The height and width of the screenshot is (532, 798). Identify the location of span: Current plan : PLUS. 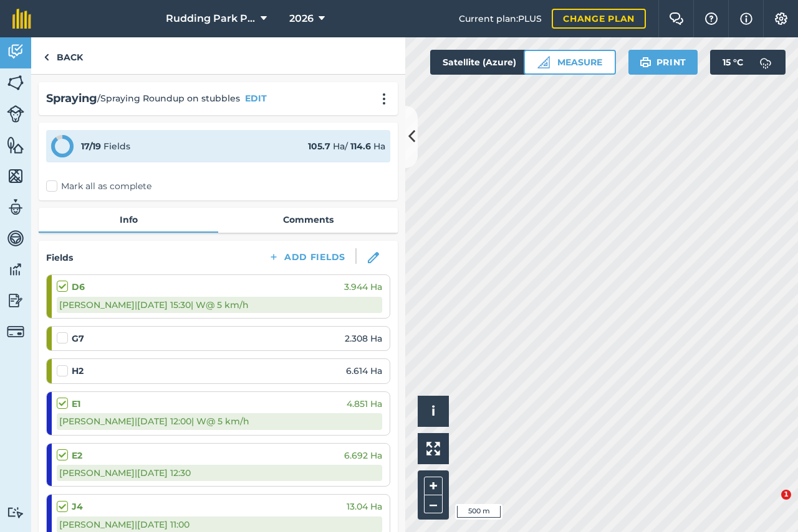
(499, 18).